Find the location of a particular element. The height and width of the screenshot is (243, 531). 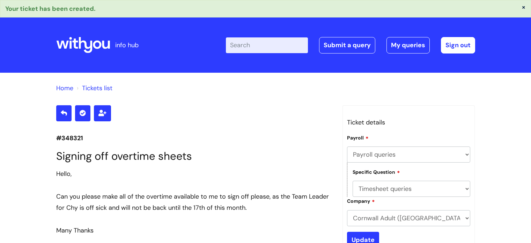

div: Can you please make all of the overtime available to me to sign off please, as the Team Leader fo... is located at coordinates (194, 202).